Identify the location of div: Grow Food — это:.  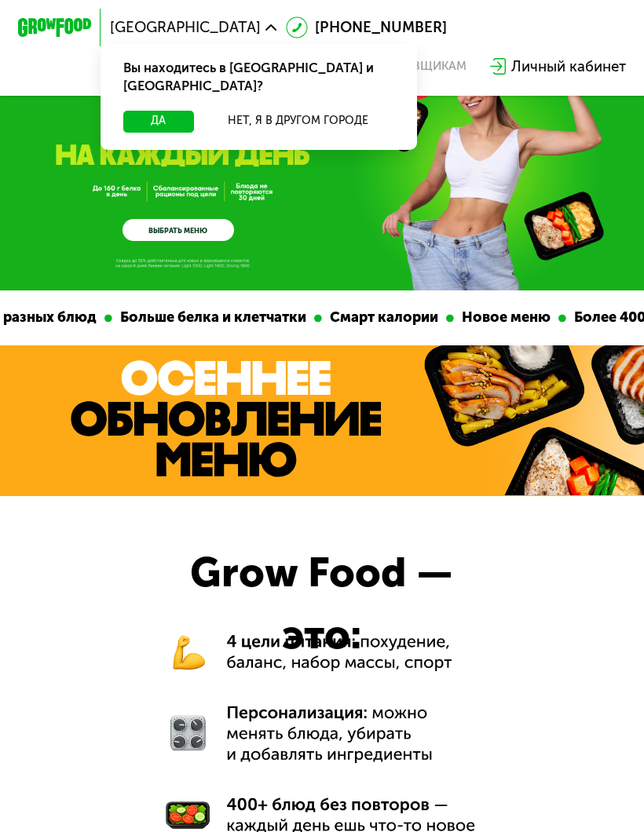
(321, 603).